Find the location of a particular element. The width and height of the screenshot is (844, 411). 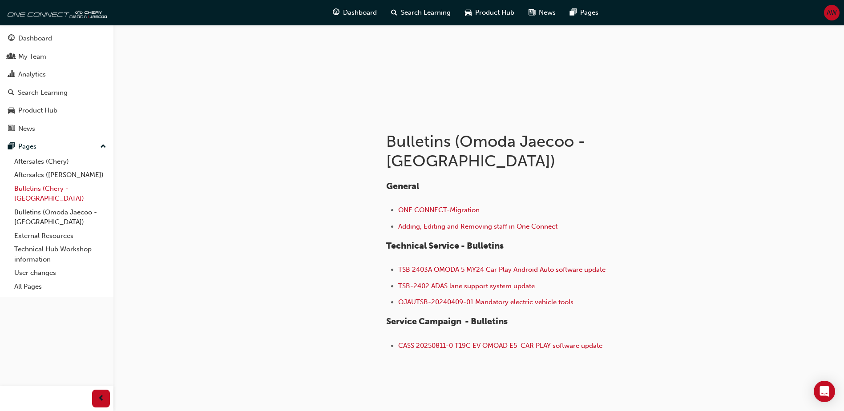

span: OJAUTSB-20240409-01 Mandatory electric vehicle tools is located at coordinates (486, 302).